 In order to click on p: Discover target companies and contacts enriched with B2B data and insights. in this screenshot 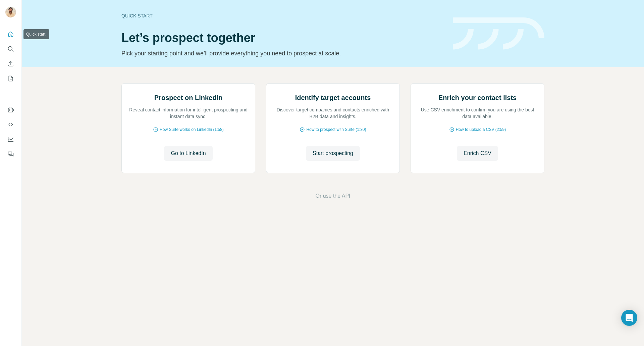, I will do `click(333, 113)`.